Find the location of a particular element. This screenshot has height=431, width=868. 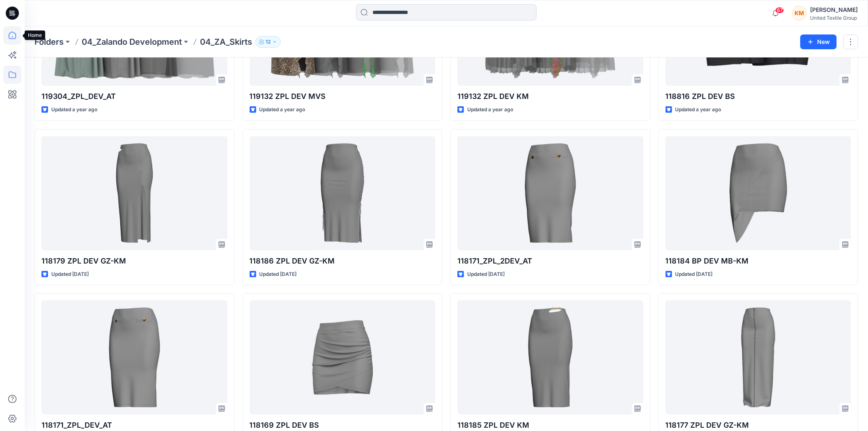

a: 118169 ZPL DEV BS is located at coordinates (342, 357).